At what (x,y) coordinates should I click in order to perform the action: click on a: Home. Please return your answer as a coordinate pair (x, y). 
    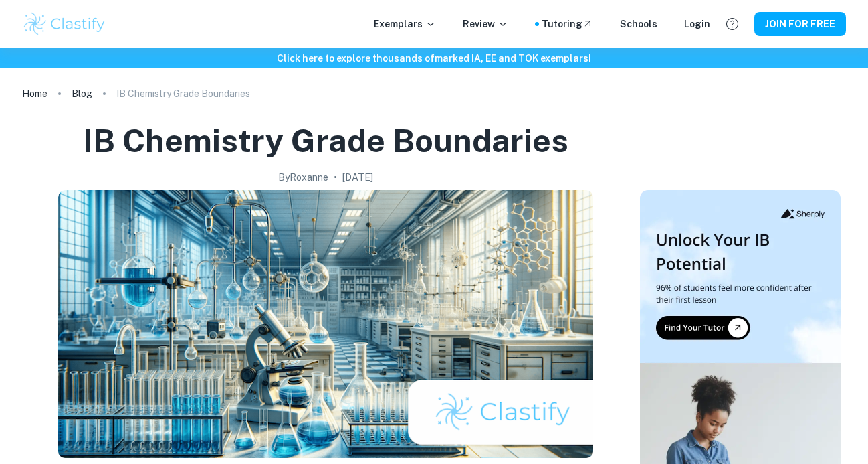
    Looking at the image, I should click on (35, 93).